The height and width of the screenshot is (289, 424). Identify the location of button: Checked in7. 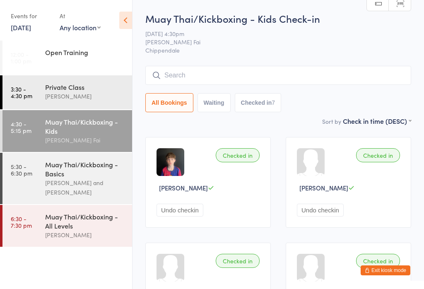
(258, 103).